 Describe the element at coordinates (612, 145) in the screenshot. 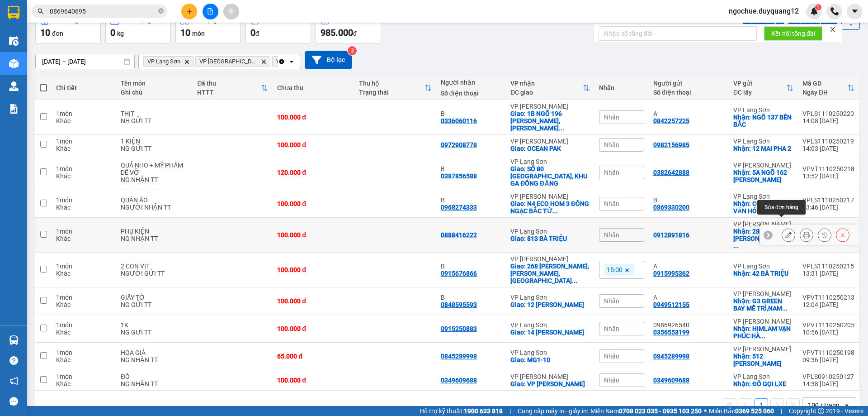

I see `span: Nhãn` at that location.